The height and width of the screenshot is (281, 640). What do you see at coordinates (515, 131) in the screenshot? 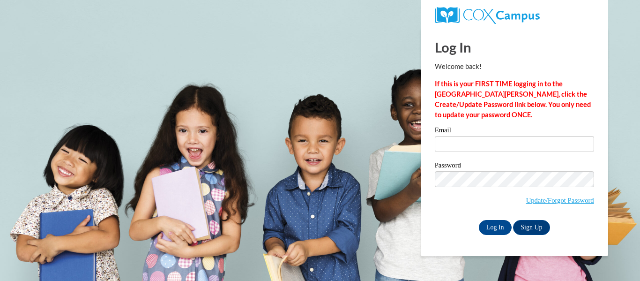
I see `label: Email` at bounding box center [515, 131].